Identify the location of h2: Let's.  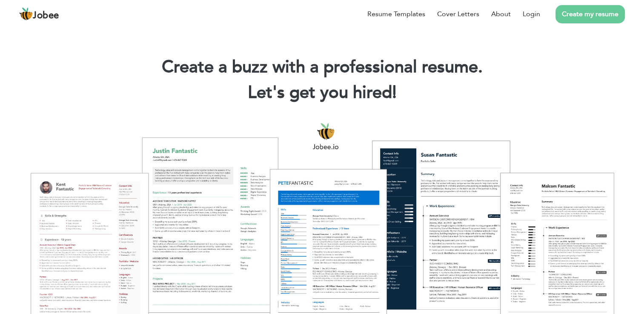
(322, 93).